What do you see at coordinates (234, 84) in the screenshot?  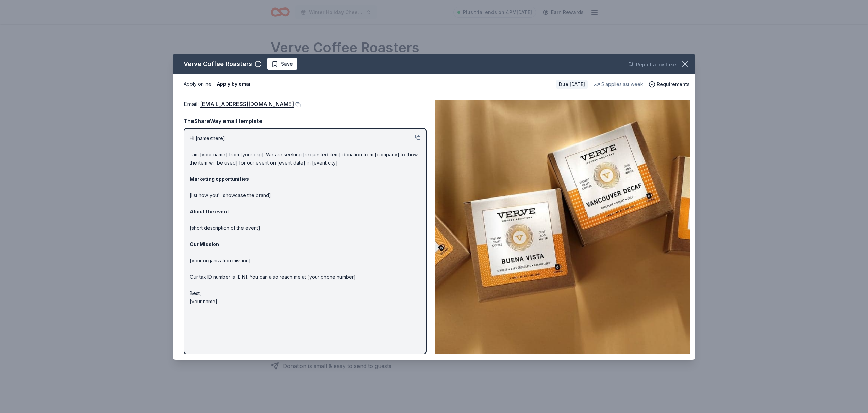 I see `button: Apply by email` at bounding box center [234, 84].